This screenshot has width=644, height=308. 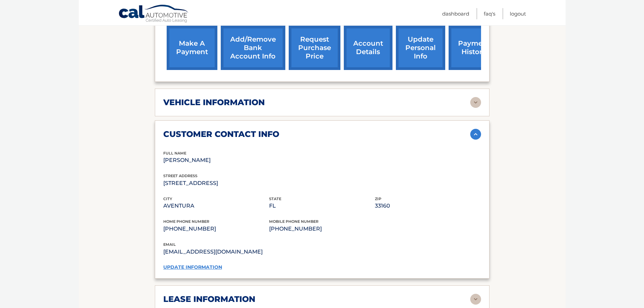 What do you see at coordinates (475, 134) in the screenshot?
I see `img: accordion-active.svg` at bounding box center [475, 134].